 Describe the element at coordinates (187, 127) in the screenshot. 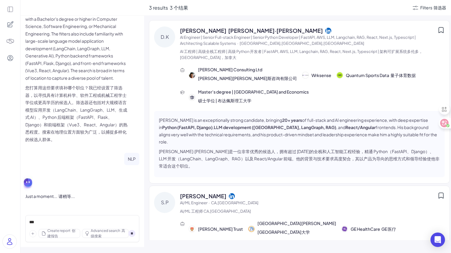

I see `strong: Python (FastAPI, Django)` at that location.